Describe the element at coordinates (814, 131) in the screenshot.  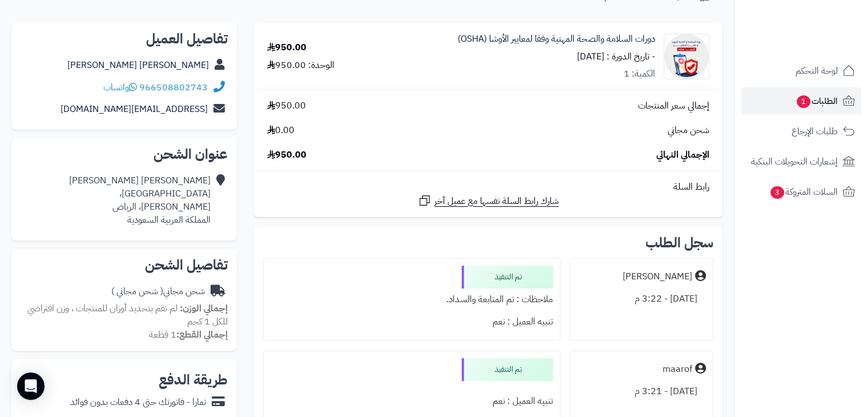
I see `span: طلبات الإرجاع` at that location.